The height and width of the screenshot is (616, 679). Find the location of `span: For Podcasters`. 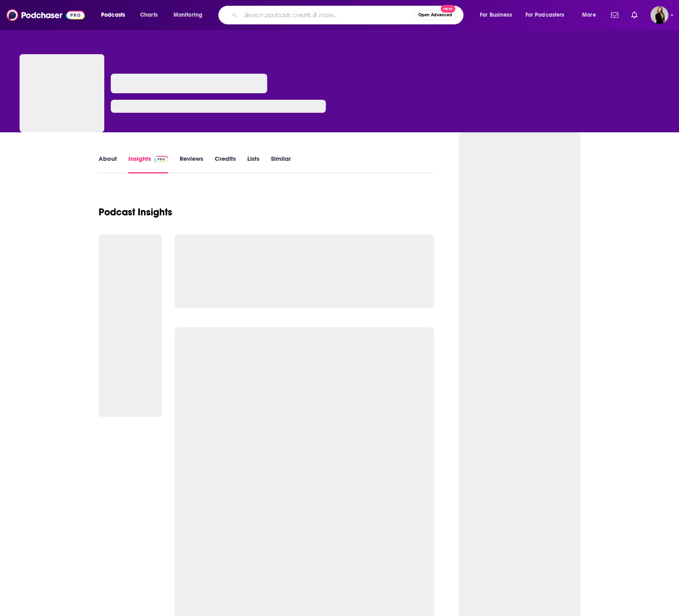

span: For Podcasters is located at coordinates (545, 15).